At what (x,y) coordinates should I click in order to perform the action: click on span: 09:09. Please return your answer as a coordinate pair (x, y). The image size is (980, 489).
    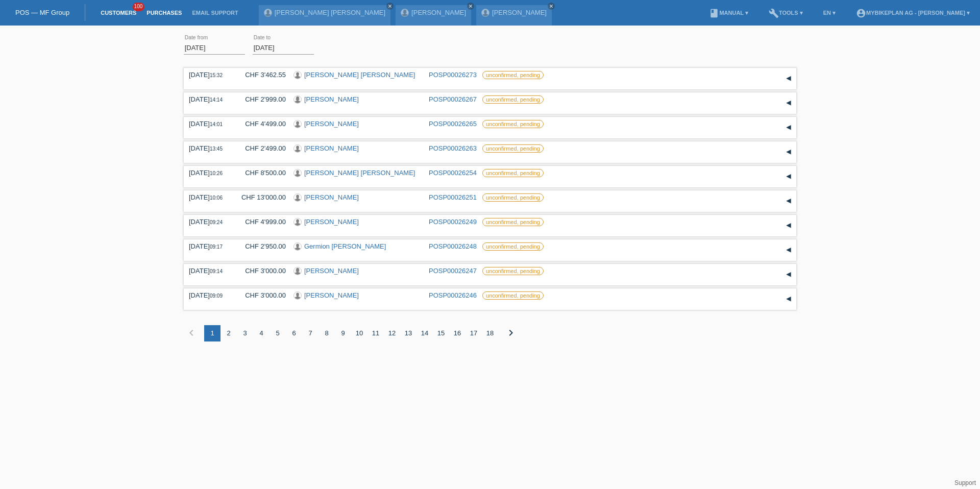
    Looking at the image, I should click on (216, 295).